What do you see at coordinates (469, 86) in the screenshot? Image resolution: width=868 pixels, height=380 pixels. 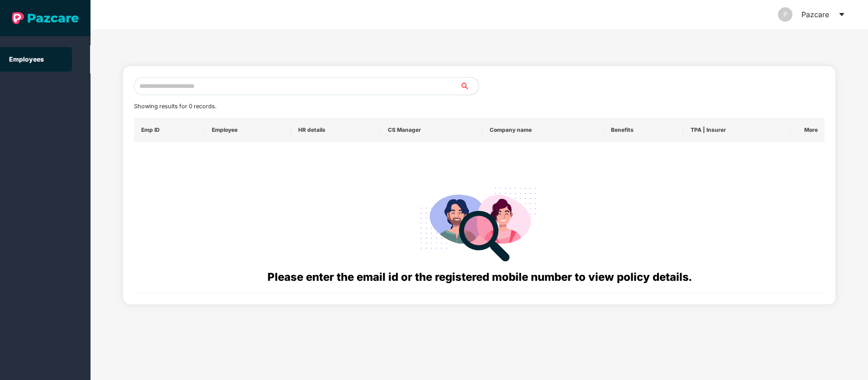 I see `button: search` at bounding box center [469, 86].